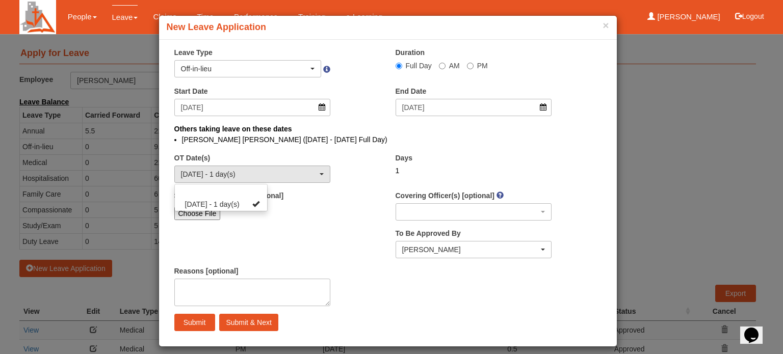 Image resolution: width=783 pixels, height=354 pixels. What do you see at coordinates (411, 91) in the screenshot?
I see `label: End Date` at bounding box center [411, 91].